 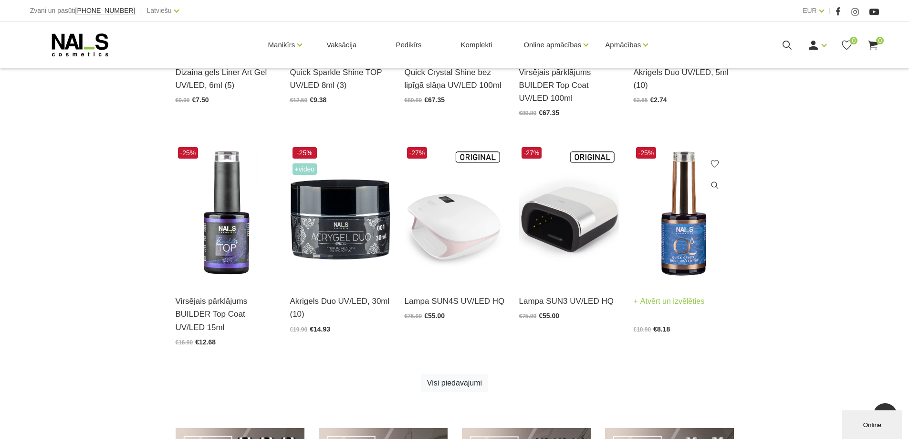 I want to click on div: Online, so click(x=30, y=16).